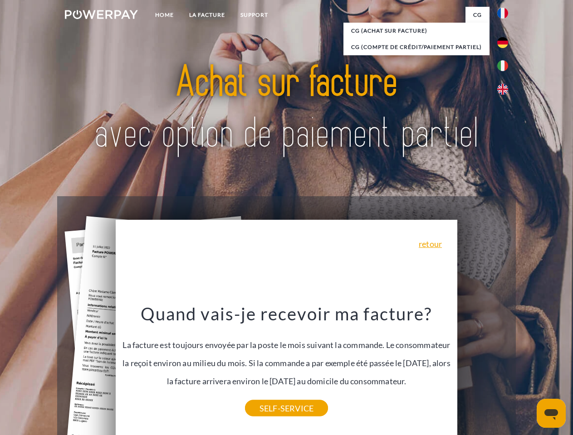 This screenshot has height=435, width=573. I want to click on a: CG (Compte de crédit/paiement partiel), so click(416, 47).